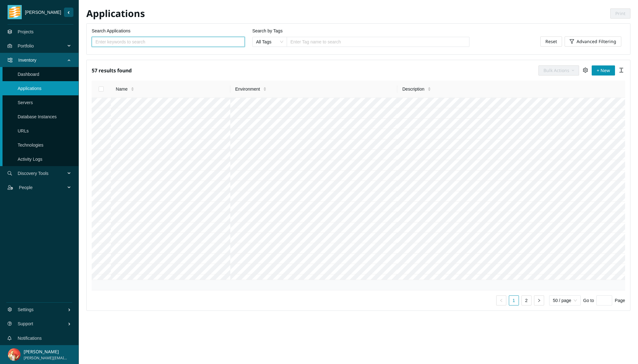  Describe the element at coordinates (596, 41) in the screenshot. I see `span: Advanced Filtering` at that location.